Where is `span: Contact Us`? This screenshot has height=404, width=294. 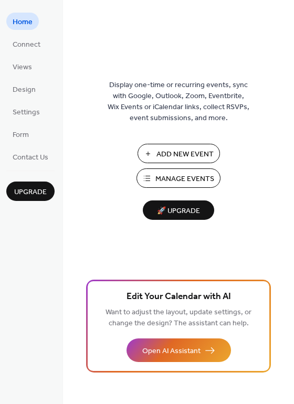
span: Contact Us is located at coordinates (30, 157).